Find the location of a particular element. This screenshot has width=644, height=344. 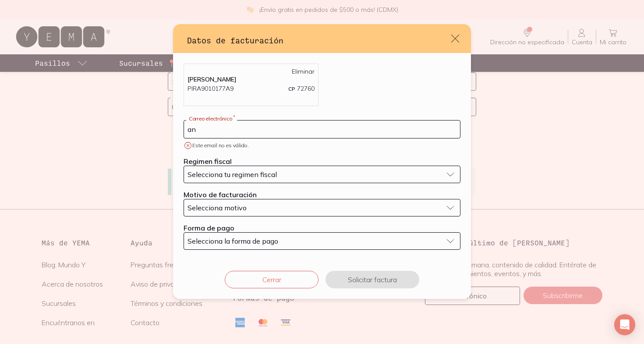

button: Cerrar is located at coordinates (271, 279).